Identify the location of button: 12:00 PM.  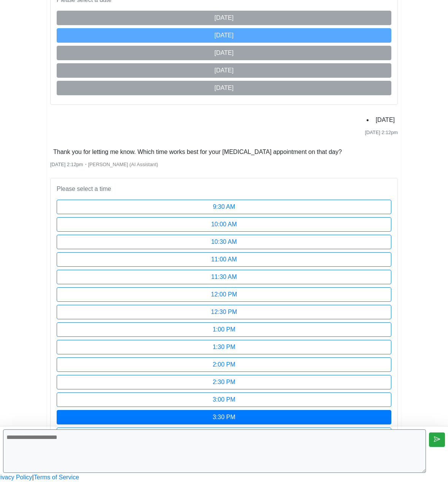
(224, 294).